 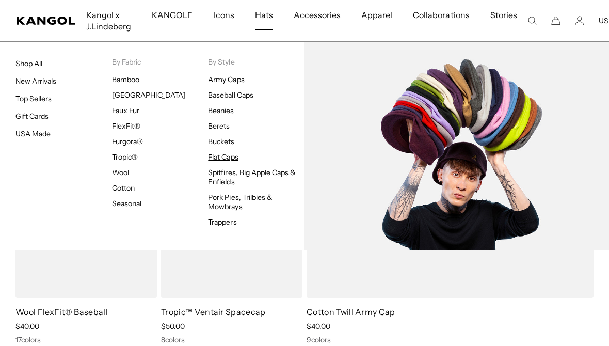 I want to click on a: Tropic®, so click(x=125, y=157).